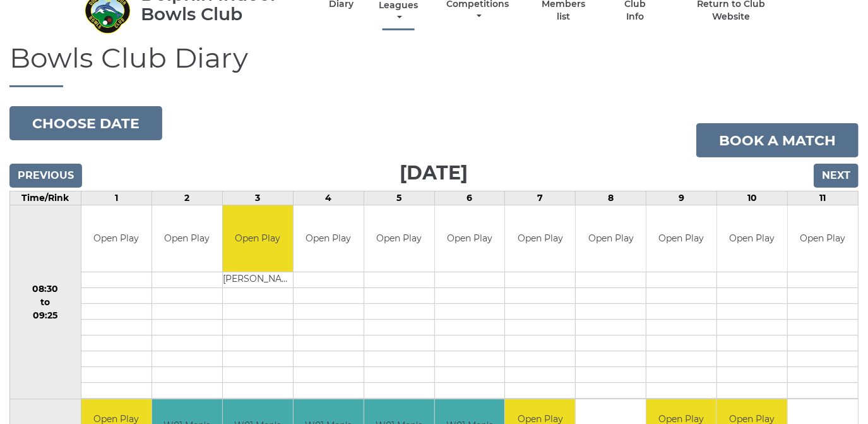 This screenshot has height=424, width=868. I want to click on td: 5, so click(399, 198).